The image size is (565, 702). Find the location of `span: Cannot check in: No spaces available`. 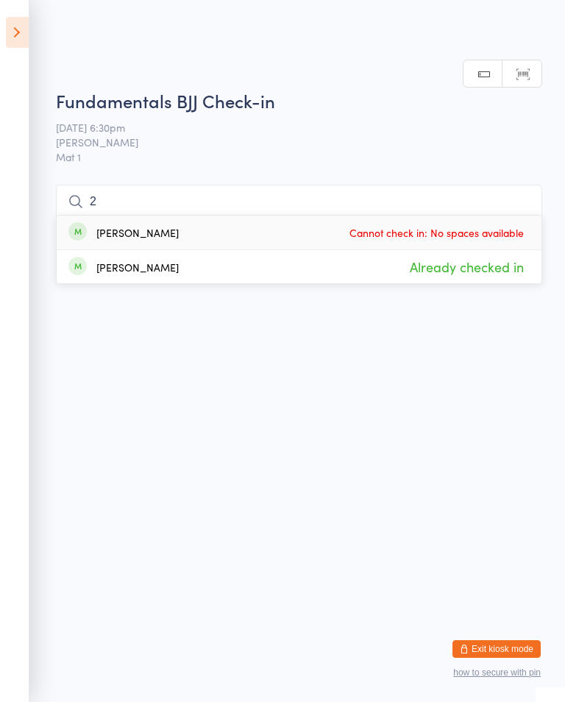

span: Cannot check in: No spaces available is located at coordinates (436, 232).